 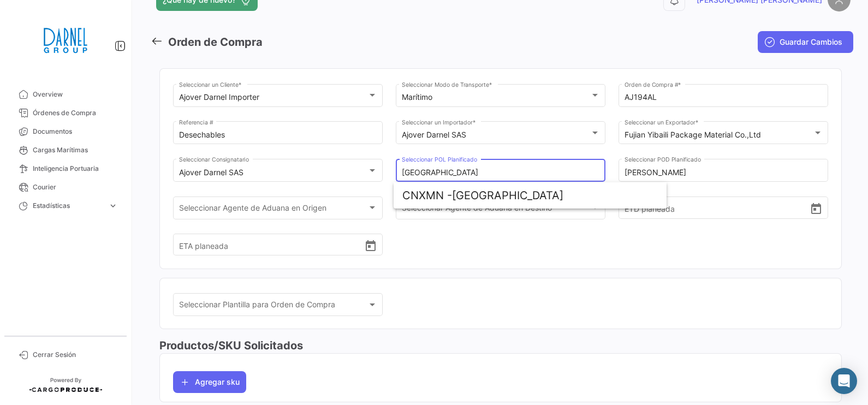 What do you see at coordinates (844, 381) in the screenshot?
I see `div: Abrir Intercom Messenger` at bounding box center [844, 381].